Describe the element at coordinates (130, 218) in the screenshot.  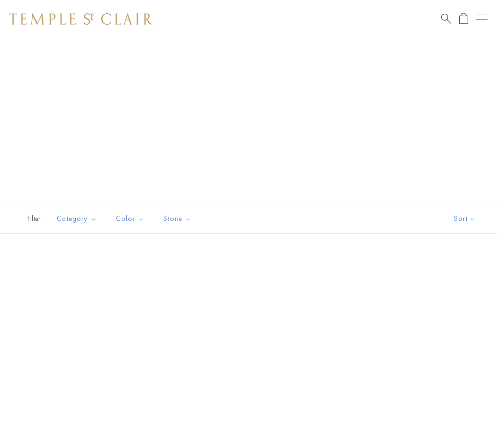
I see `button: Color` at that location.